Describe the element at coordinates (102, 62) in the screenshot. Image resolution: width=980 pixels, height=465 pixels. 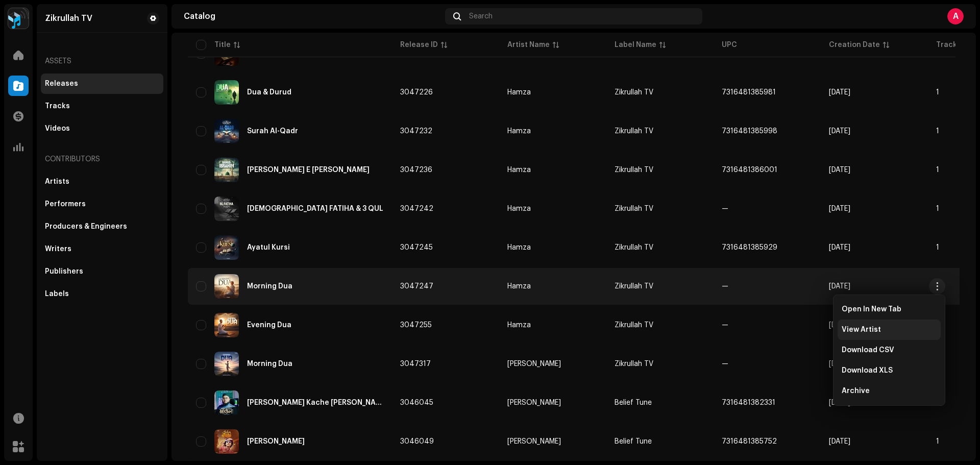
I see `div: Assets` at that location.